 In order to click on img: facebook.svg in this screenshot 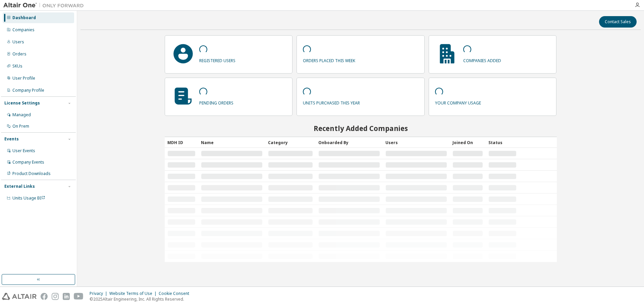, I will do `click(44, 296)`.